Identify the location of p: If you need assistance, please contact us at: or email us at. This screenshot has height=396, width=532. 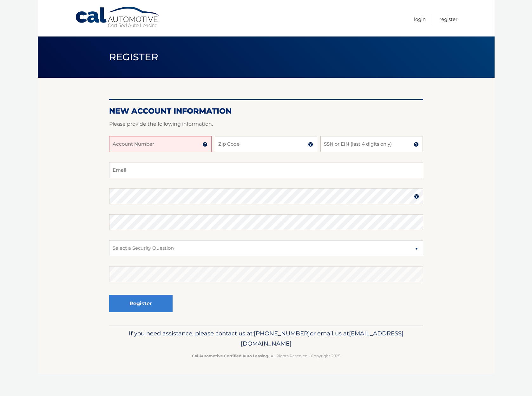
(266, 339).